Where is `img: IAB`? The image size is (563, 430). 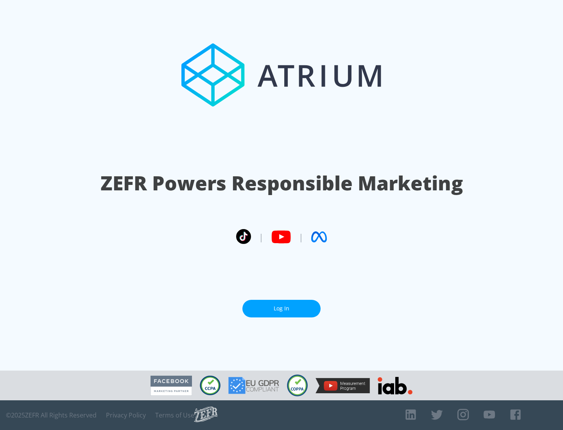
img: IAB is located at coordinates (395, 386).